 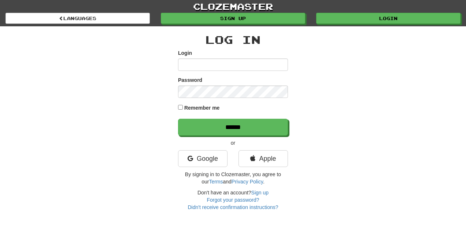 I want to click on a: Terms, so click(x=216, y=182).